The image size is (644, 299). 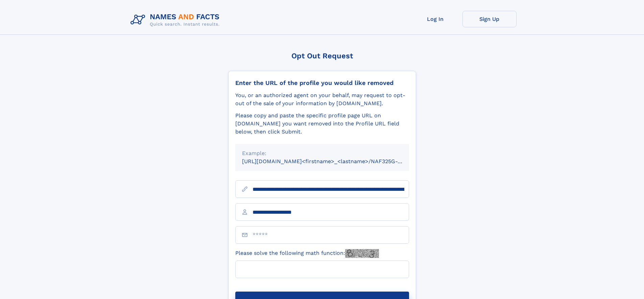 I want to click on label: Please solve the following math function:, so click(x=307, y=254).